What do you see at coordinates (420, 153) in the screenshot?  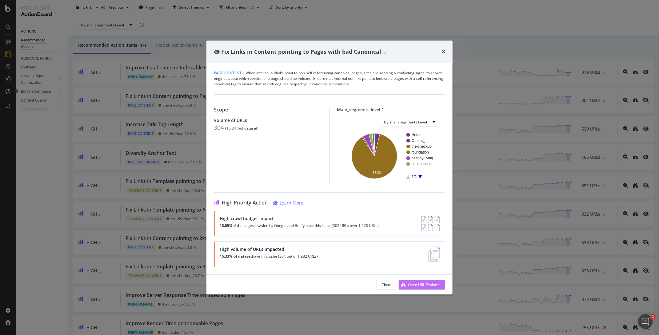 I see `text: foundation` at bounding box center [420, 153].